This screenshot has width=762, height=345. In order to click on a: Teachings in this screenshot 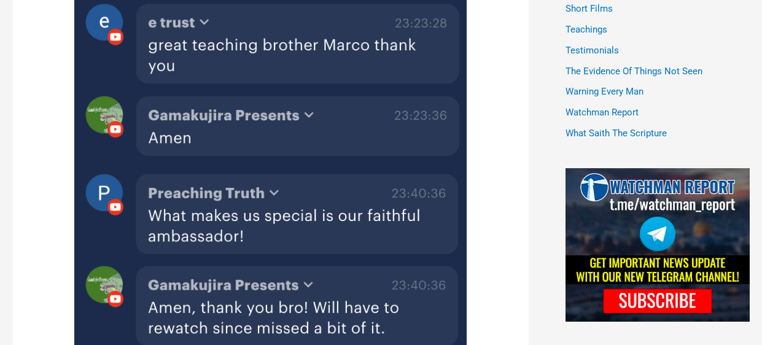, I will do `click(586, 29)`.